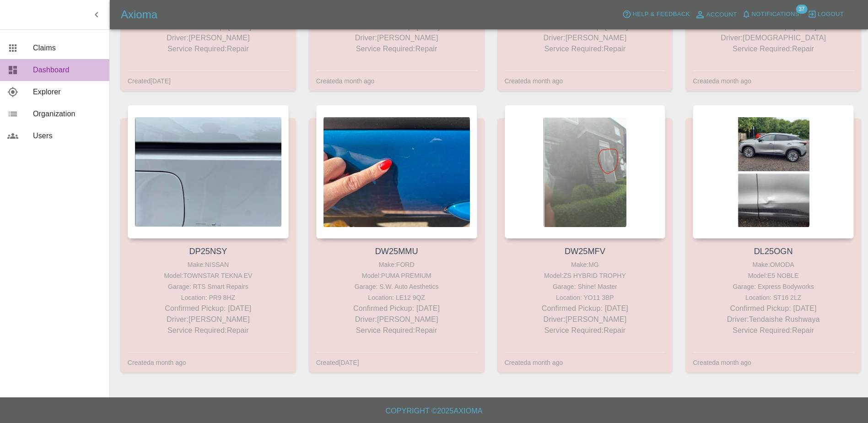 The image size is (868, 423). I want to click on div: Location: PR9 8HZ, so click(208, 298).